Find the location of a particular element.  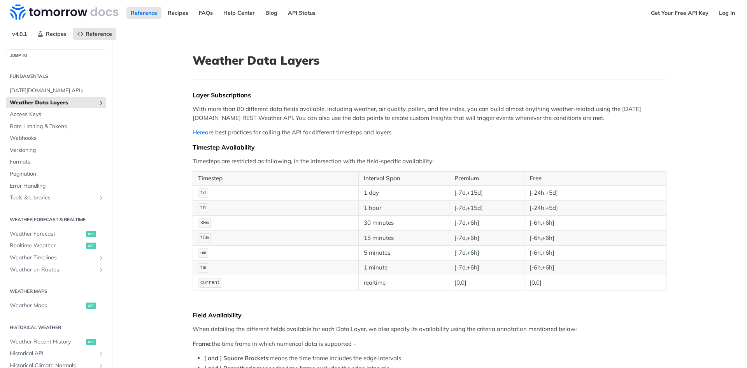

div: Timestep Availability is located at coordinates (430, 147).